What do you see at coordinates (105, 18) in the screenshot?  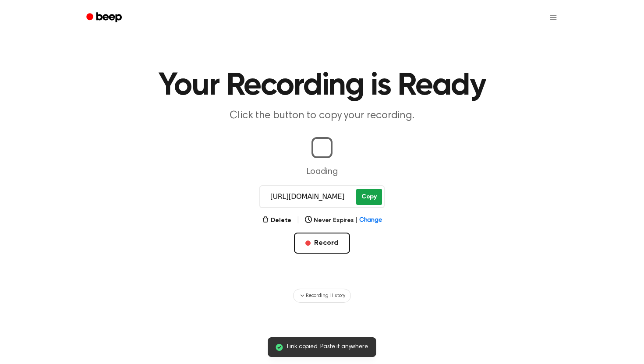 I see `a: Beep` at bounding box center [105, 18].